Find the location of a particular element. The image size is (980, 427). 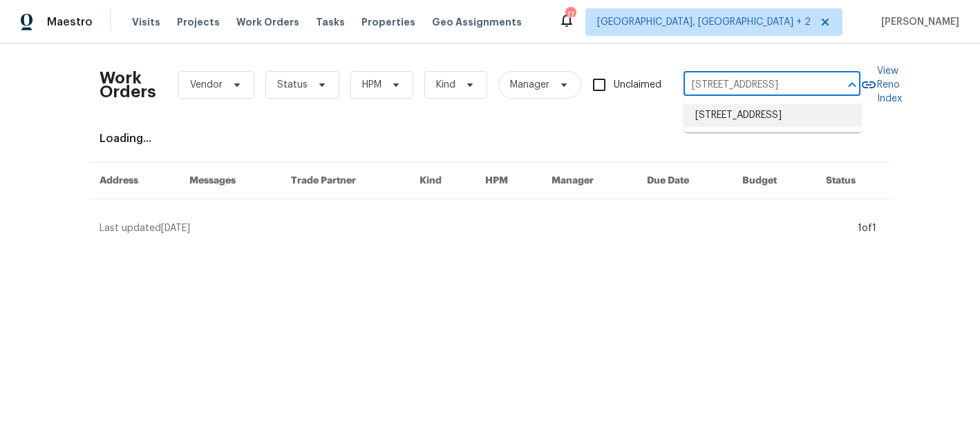

div: Last updated is located at coordinates (476, 229).